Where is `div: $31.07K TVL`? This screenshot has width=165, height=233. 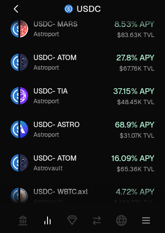
div: $31.07K TVL is located at coordinates (135, 136).